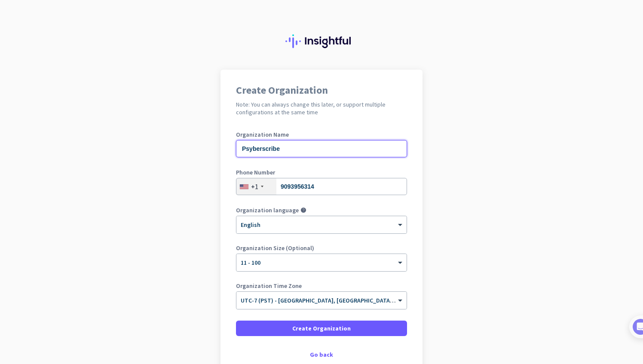 Image resolution: width=643 pixels, height=364 pixels. I want to click on label: Organization language, so click(268, 211).